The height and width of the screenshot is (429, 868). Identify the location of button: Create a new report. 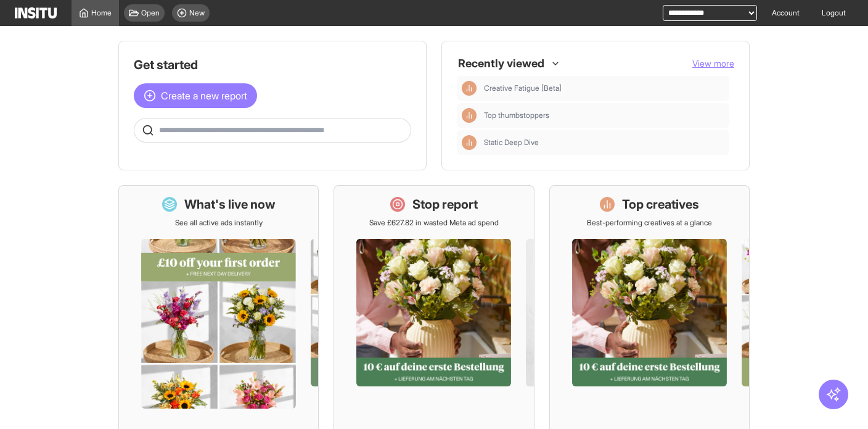
(195, 96).